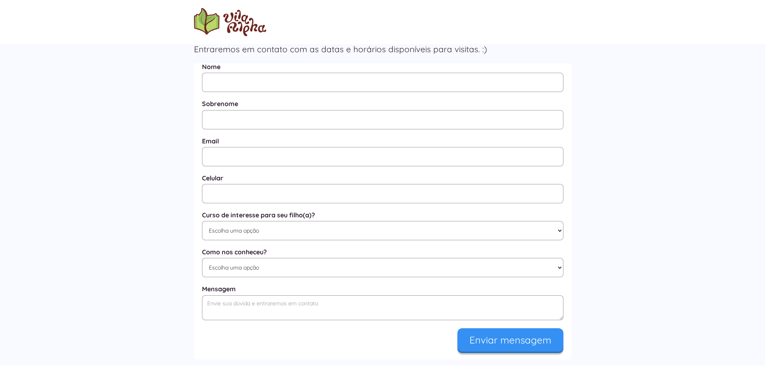 The width and height of the screenshot is (765, 366). What do you see at coordinates (383, 157) in the screenshot?
I see `input: Lembre-se de digitar um email valido` at bounding box center [383, 157].